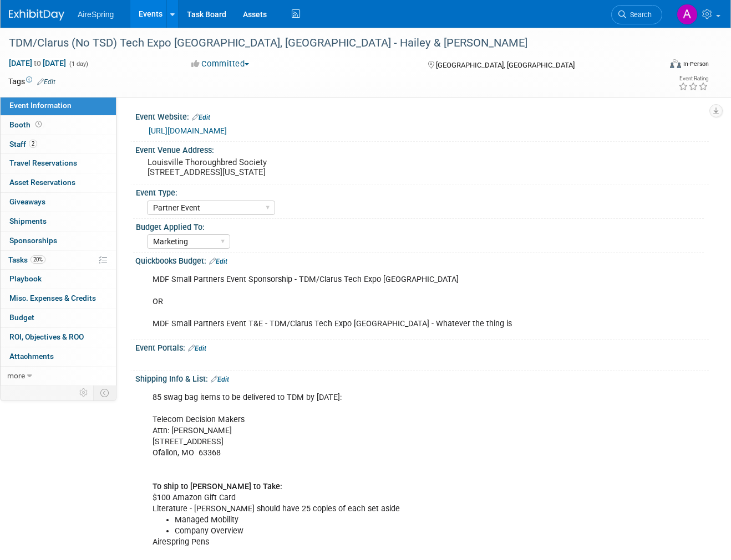 This screenshot has height=560, width=731. I want to click on span: Misc. Expenses & Credits, so click(53, 298).